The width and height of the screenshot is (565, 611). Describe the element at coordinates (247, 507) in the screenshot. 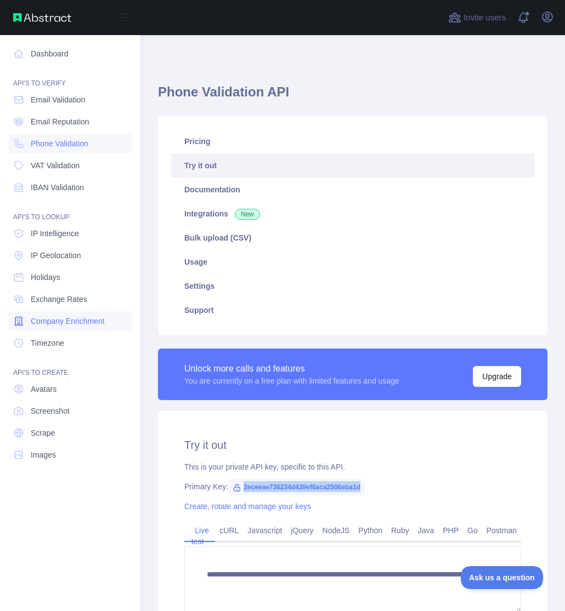

I see `a: Create, rotate and manage your keys` at that location.